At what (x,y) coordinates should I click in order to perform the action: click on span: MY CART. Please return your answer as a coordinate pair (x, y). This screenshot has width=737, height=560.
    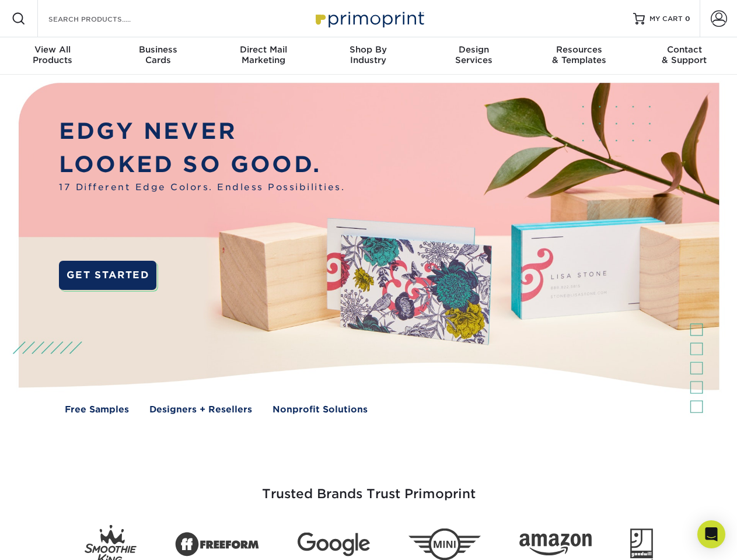
    Looking at the image, I should click on (666, 18).